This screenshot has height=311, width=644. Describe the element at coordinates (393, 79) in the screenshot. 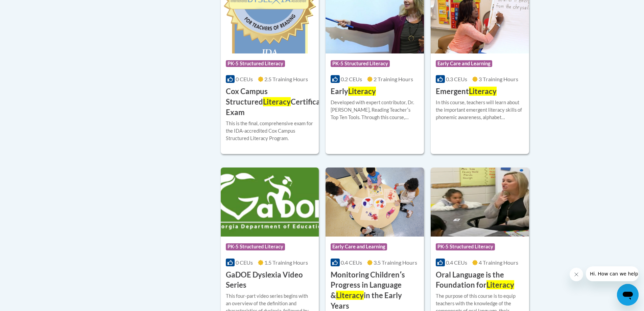

I see `span: 2 Training Hours` at that location.